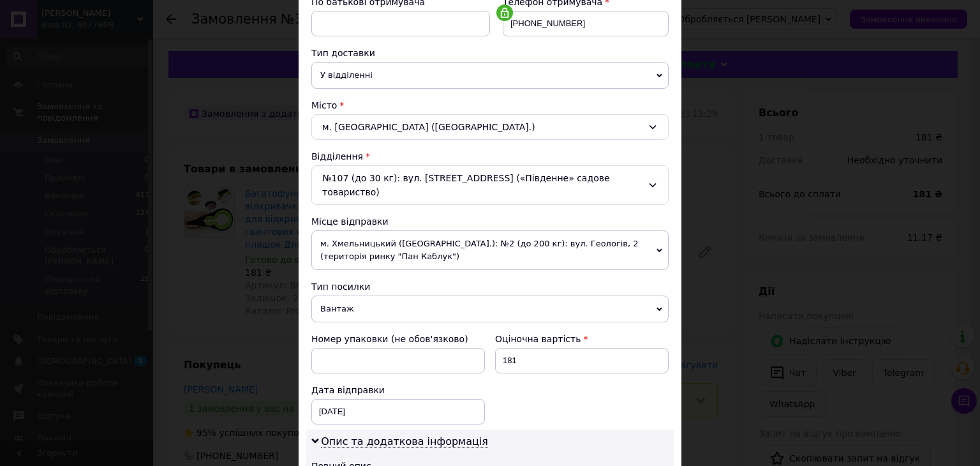 The width and height of the screenshot is (980, 466). Describe the element at coordinates (405, 442) in the screenshot. I see `span: Опис та додаткова інформація` at that location.